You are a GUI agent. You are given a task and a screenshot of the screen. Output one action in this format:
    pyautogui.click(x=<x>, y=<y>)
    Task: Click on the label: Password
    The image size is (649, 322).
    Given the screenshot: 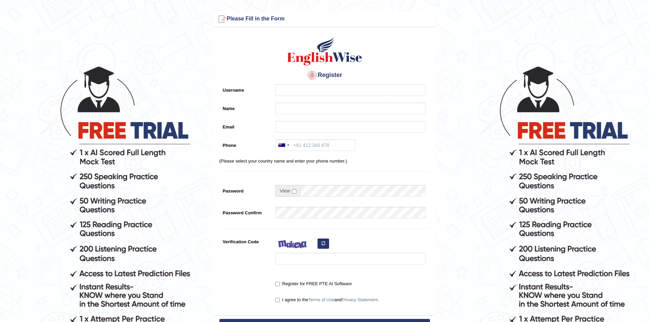 What is the action you would take?
    pyautogui.click(x=246, y=189)
    